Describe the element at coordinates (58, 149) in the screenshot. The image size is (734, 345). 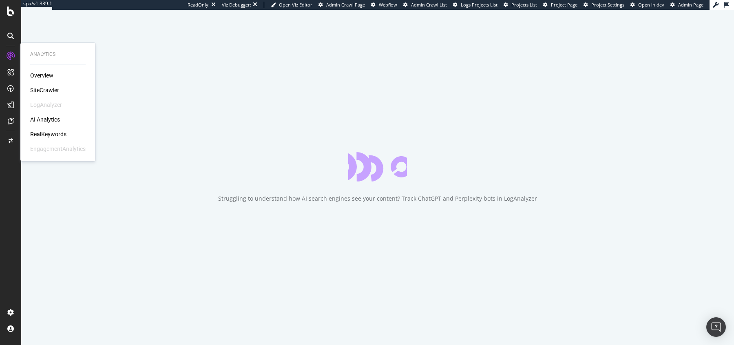
I see `a: EngagementAnalytics` at that location.